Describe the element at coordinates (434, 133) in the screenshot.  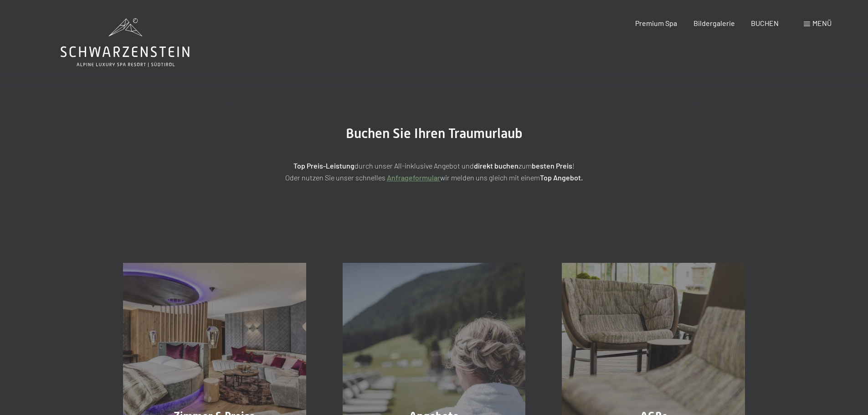
I see `span: Buchen Sie Ihren Traumurlaub` at that location.